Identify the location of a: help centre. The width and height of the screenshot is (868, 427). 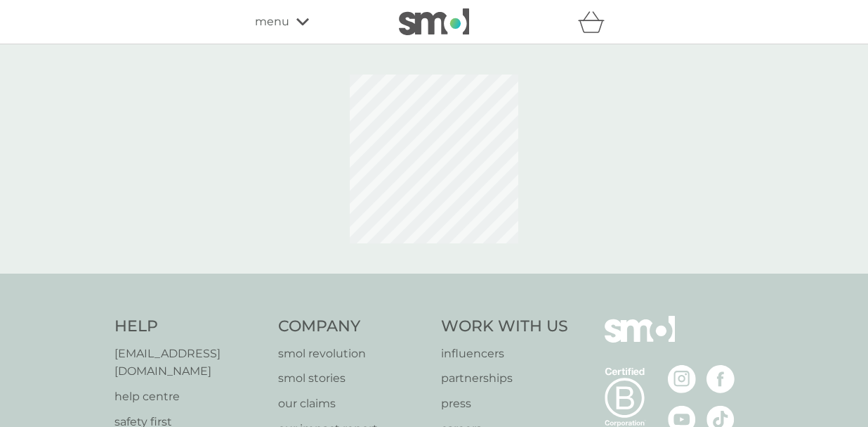
(189, 397).